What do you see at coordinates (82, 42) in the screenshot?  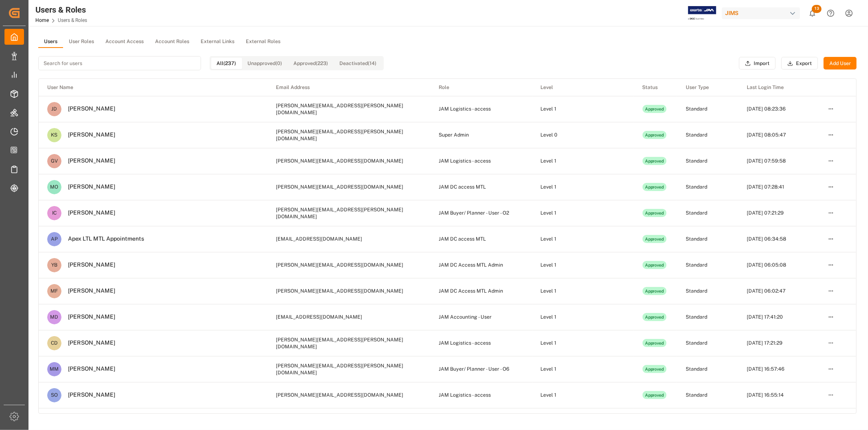 I see `button: User Roles` at bounding box center [82, 42].